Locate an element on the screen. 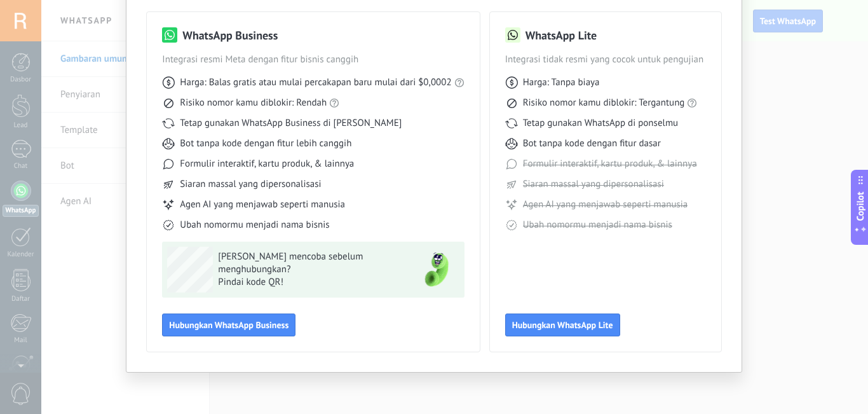 This screenshot has height=414, width=868. button: Hubungkan WhatsApp Lite is located at coordinates (563, 325).